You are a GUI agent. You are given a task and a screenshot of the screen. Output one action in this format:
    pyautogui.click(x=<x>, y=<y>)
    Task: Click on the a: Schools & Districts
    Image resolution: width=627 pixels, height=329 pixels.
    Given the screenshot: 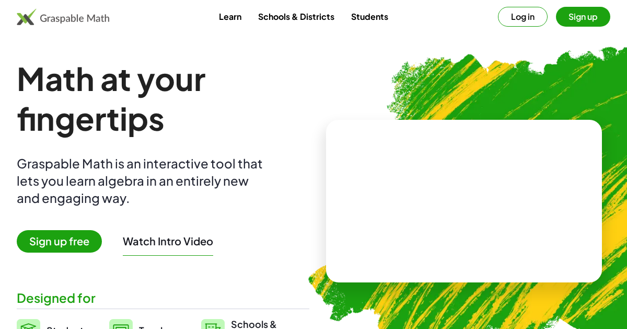 What is the action you would take?
    pyautogui.click(x=296, y=16)
    